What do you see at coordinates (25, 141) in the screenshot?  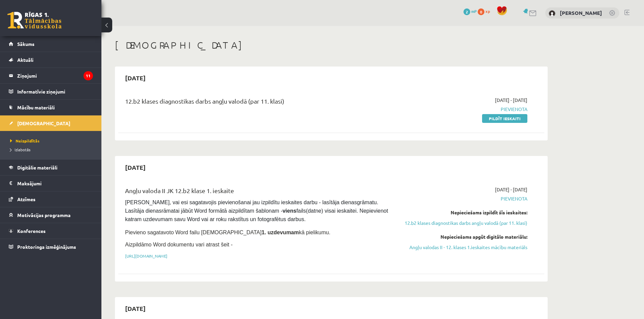 I see `span: Neizpildītās` at bounding box center [25, 141].